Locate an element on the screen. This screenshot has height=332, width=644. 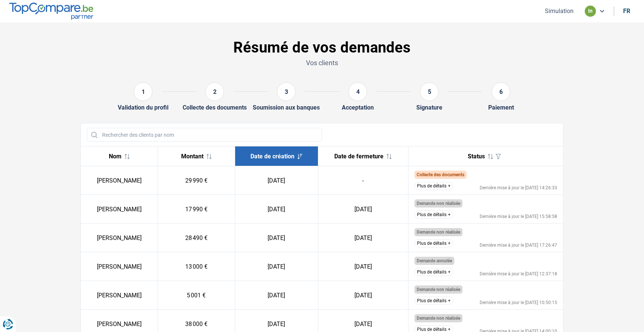
span: Montant is located at coordinates (192, 156).